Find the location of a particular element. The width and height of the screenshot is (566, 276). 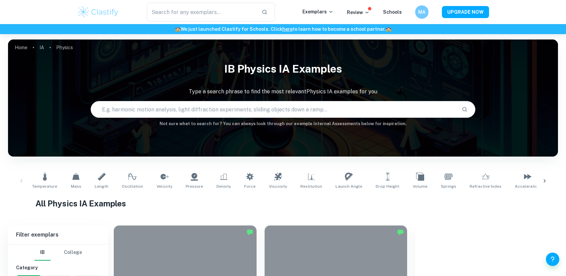

a: Schools is located at coordinates (392, 12).